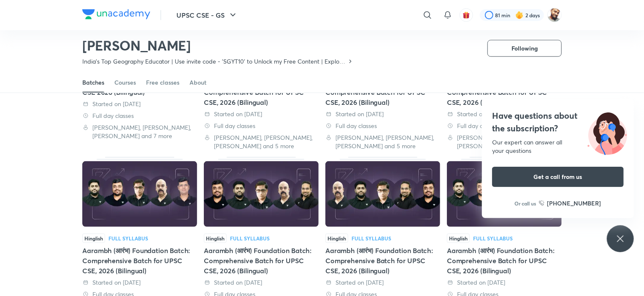 This screenshot has width=644, height=296. Describe the element at coordinates (261, 283) in the screenshot. I see `div: Started on 14 Mar 2025` at that location.